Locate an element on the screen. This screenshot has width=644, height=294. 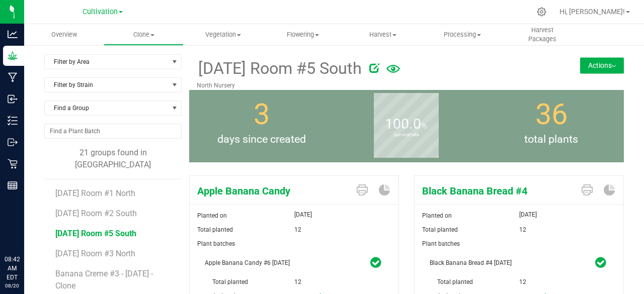
inline-svg: Outbound is located at coordinates (12, 142).